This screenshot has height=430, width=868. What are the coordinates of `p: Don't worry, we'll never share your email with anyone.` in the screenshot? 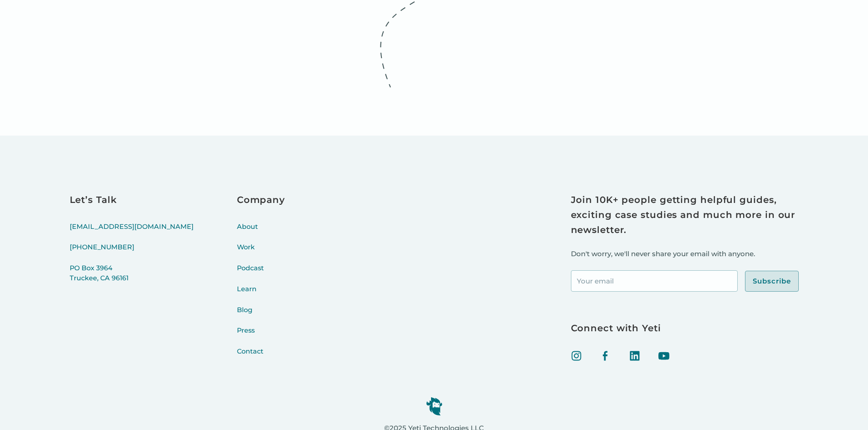 It's located at (685, 254).